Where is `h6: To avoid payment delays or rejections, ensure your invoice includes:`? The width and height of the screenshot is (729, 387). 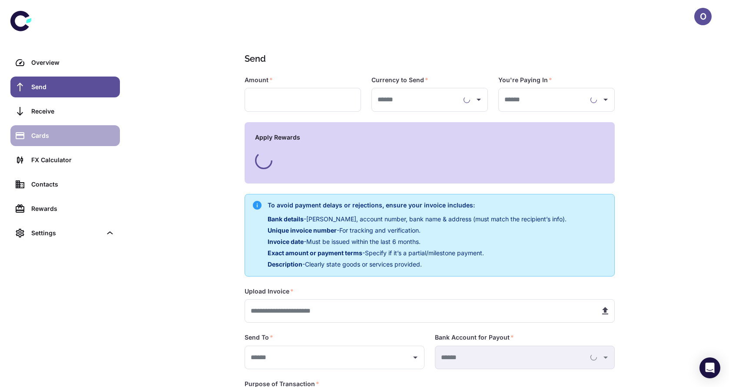 h6: To avoid payment delays or rejections, ensure your invoice includes: is located at coordinates (417, 205).